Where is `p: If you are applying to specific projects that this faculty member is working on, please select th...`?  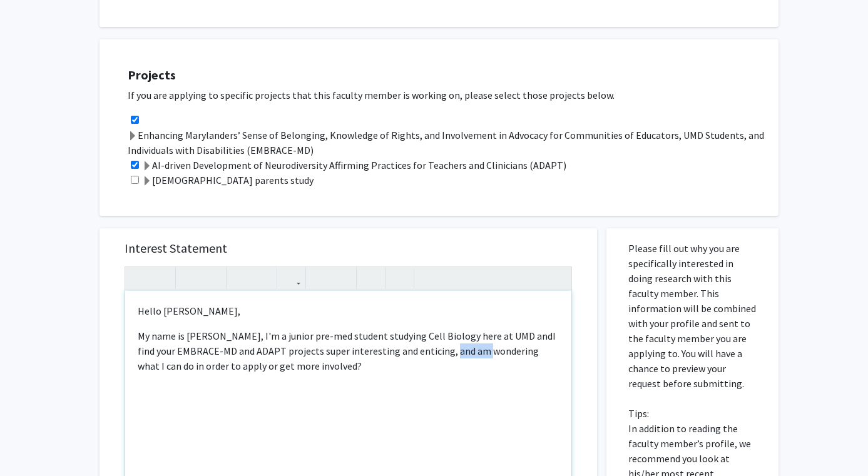
p: If you are applying to specific projects that this faculty member is working on, please select th... is located at coordinates (446, 95).